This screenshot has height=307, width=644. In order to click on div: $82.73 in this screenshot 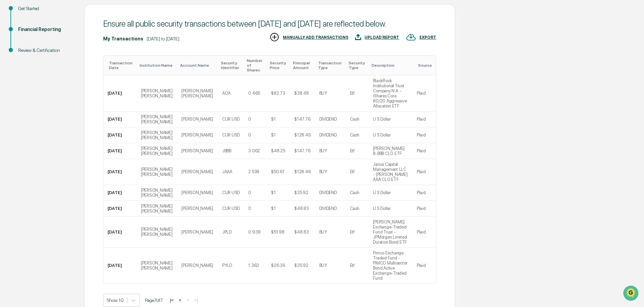, I will do `click(278, 93)`.